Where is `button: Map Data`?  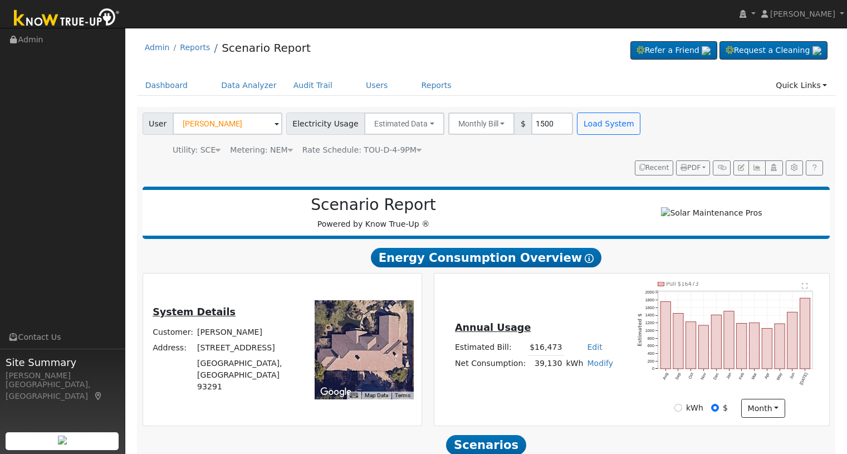 button: Map Data is located at coordinates (376, 395).